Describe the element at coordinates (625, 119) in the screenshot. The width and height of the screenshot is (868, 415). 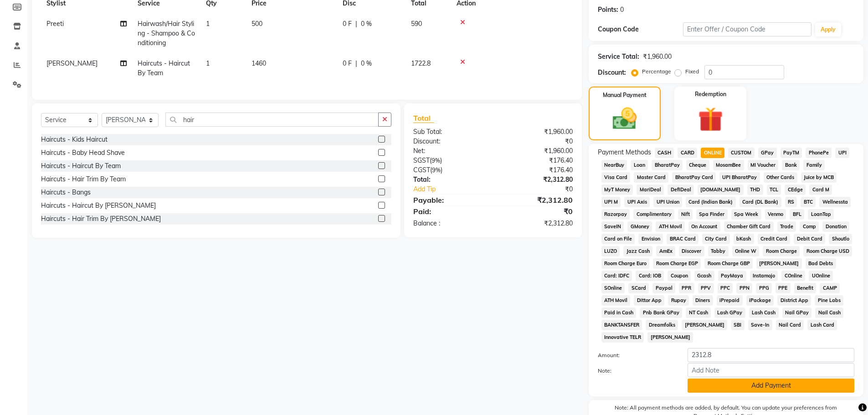
I see `img: _cash.svg` at that location.